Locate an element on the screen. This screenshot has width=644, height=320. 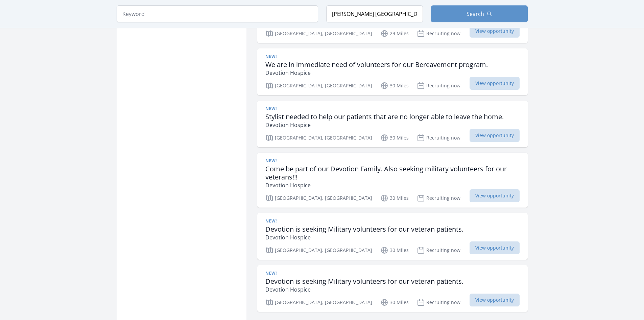
a: New! Stylist needed to help our patients that are no longer able to leave the home. Devotion Hosp... is located at coordinates (392, 124).